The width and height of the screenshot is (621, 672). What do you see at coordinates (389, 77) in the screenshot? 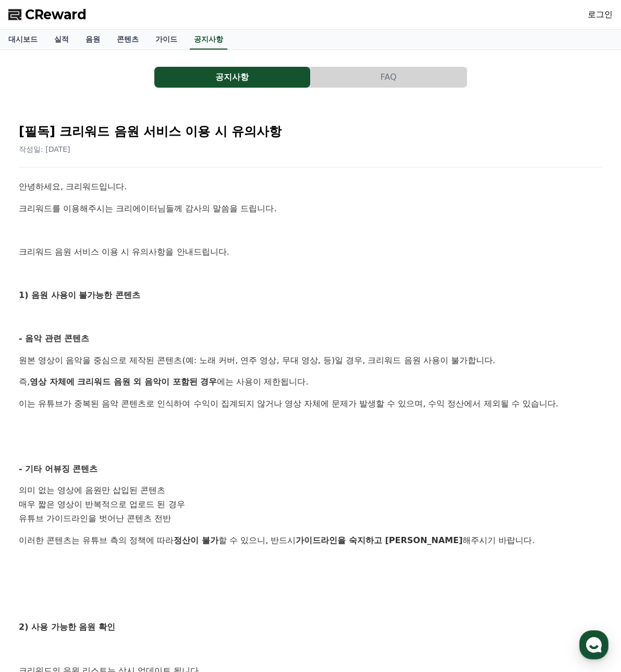
I see `a: FAQ` at bounding box center [389, 77].